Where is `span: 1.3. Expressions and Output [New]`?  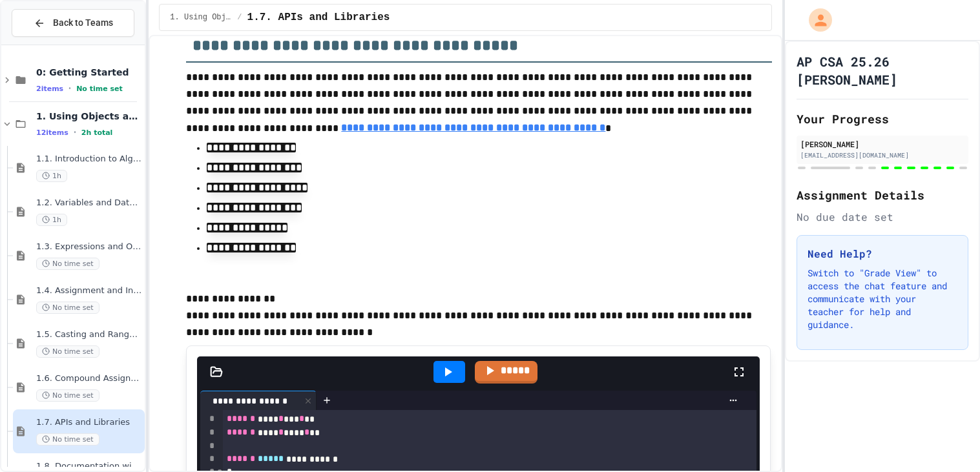
span: 1.3. Expressions and Output [New] is located at coordinates (89, 247).